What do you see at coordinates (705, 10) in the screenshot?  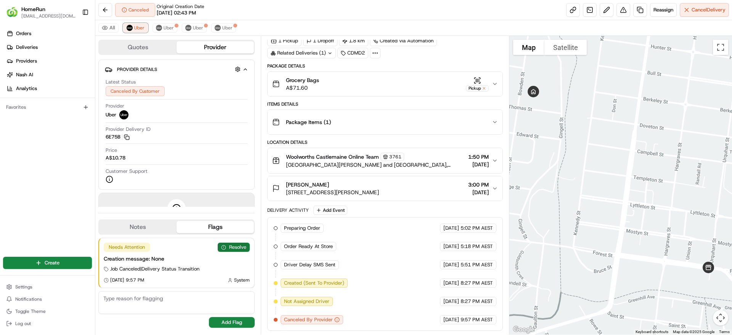 I see `button: CancelDelivery` at bounding box center [705, 10].